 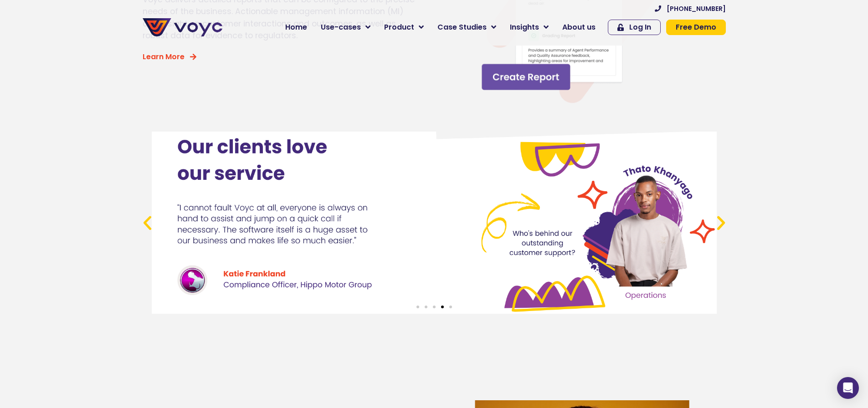 What do you see at coordinates (163, 57) in the screenshot?
I see `span: Learn More` at bounding box center [163, 57].